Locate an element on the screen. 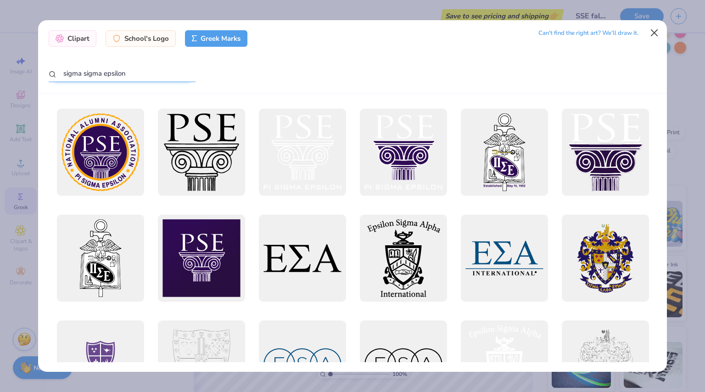  input: Search by name is located at coordinates (122, 73).